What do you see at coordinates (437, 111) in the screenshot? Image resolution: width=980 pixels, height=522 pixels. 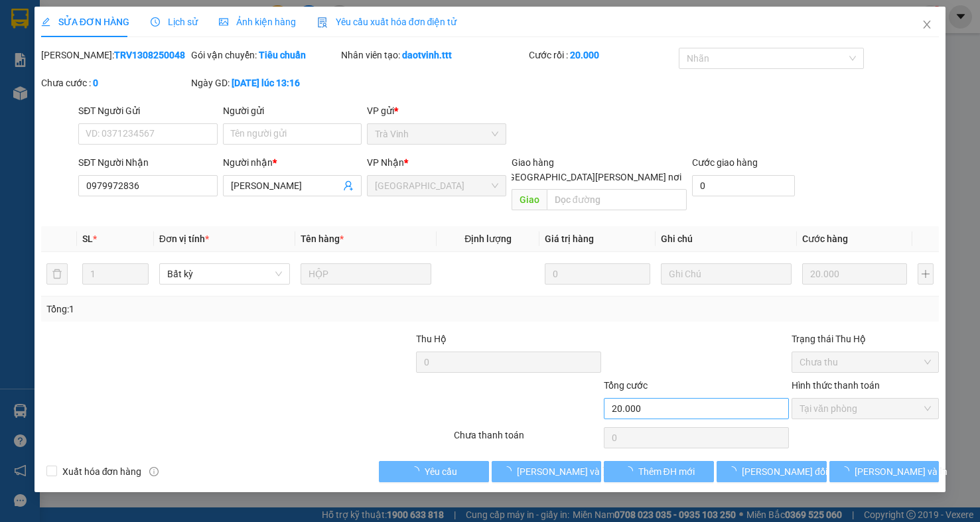 I see `div: VP gửi` at bounding box center [437, 111].